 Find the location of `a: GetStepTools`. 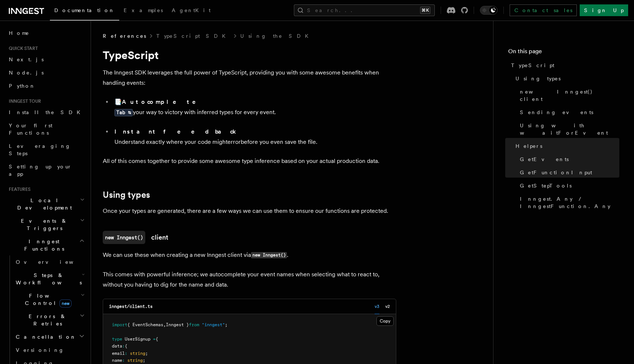

a: GetStepTools is located at coordinates (568, 186).